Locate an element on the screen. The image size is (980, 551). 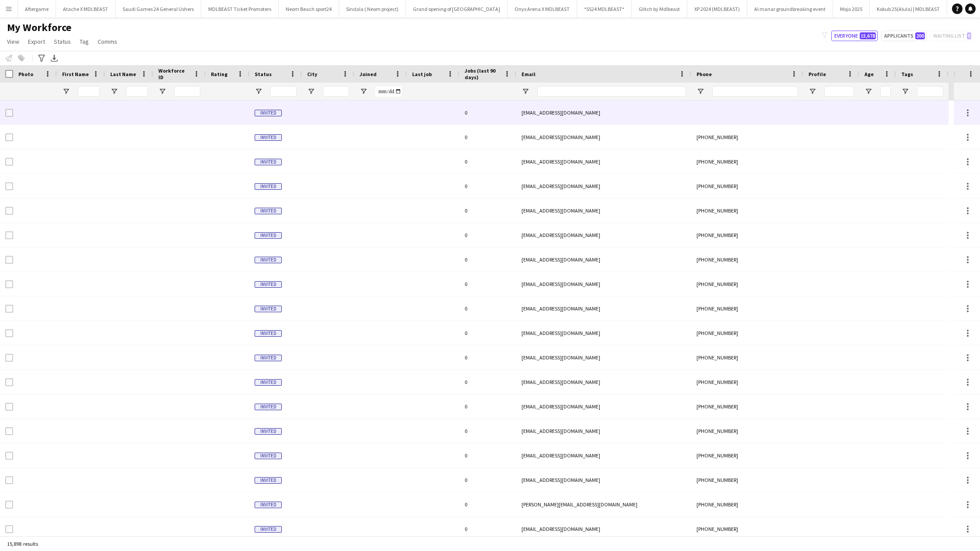
a: View is located at coordinates (13, 42).